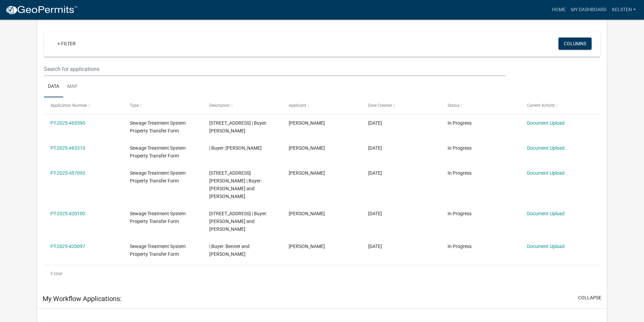 Image resolution: width=644 pixels, height=322 pixels. I want to click on span: Description, so click(220, 106).